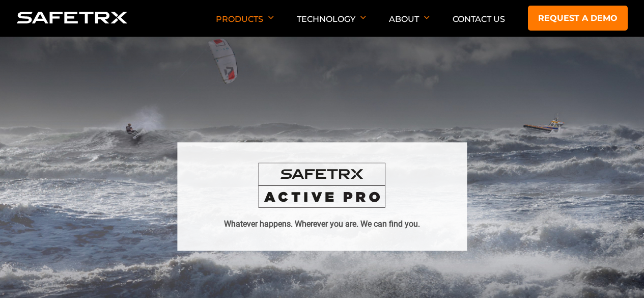  Describe the element at coordinates (479, 19) in the screenshot. I see `a: Contact Us` at that location.